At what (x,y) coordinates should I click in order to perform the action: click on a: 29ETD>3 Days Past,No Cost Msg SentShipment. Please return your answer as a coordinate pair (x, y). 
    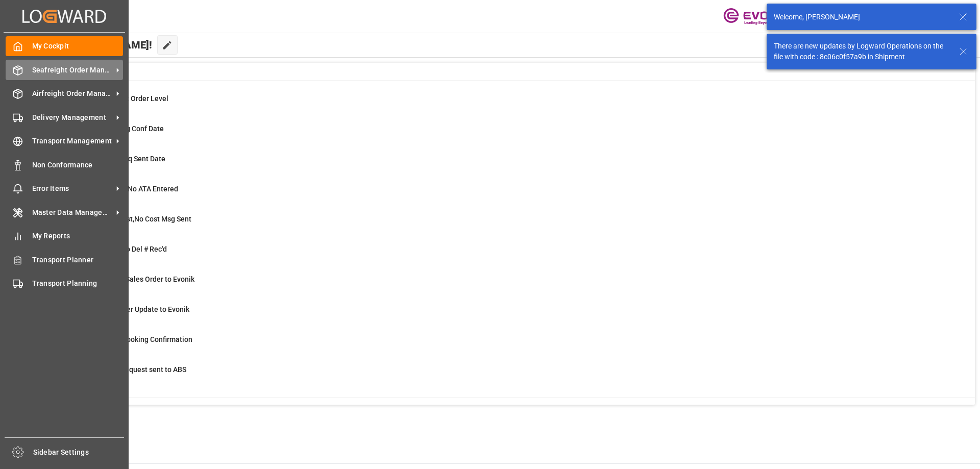
    Looking at the image, I should click on (507, 224).